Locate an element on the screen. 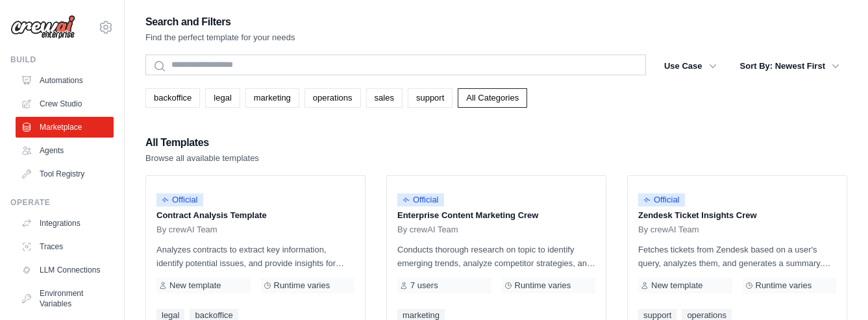  a: Environment Variables is located at coordinates (64, 298).